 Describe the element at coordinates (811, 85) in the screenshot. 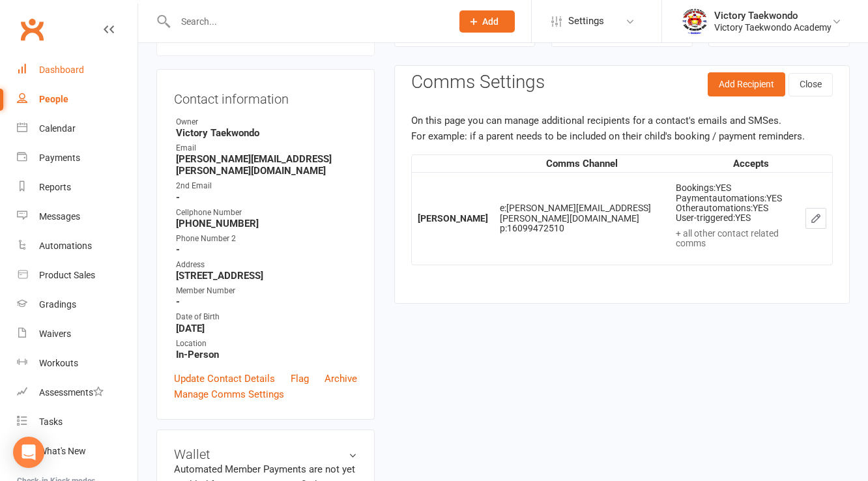

I see `button: Close` at that location.